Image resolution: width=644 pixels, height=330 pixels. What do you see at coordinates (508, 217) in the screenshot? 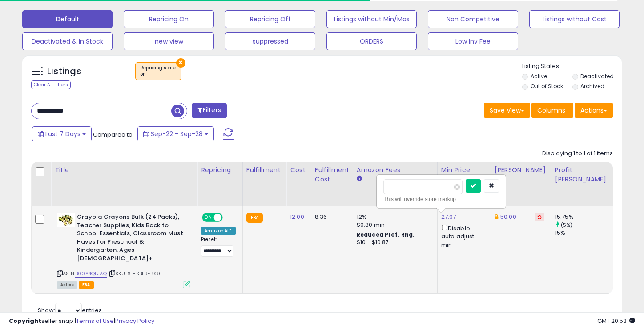
I see `a: 50.00` at bounding box center [508, 217].